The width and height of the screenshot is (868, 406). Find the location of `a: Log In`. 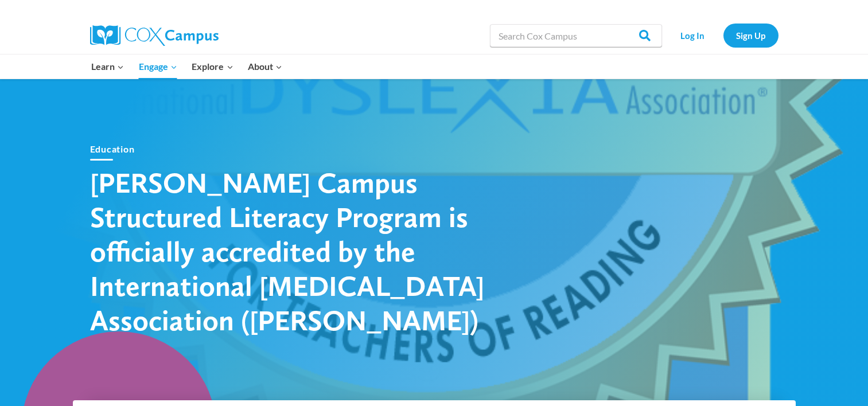

a: Log In is located at coordinates (692, 35).